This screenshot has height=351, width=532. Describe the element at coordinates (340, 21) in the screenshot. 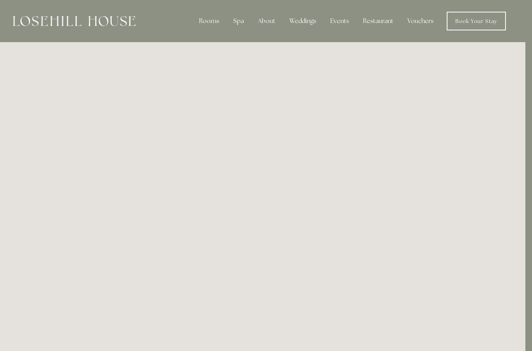

I see `div: Events` at that location.